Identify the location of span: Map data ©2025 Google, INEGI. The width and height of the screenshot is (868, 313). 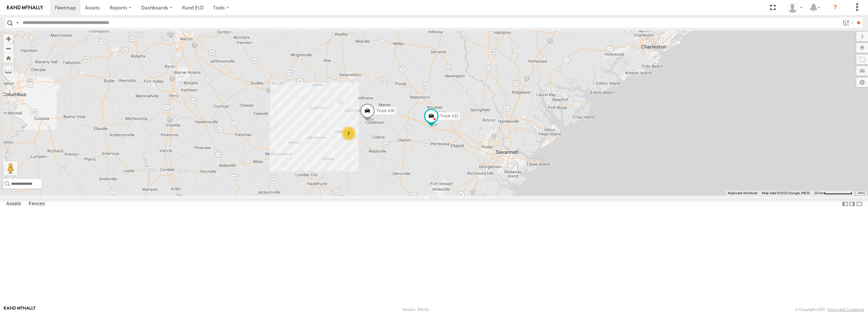
(786, 193).